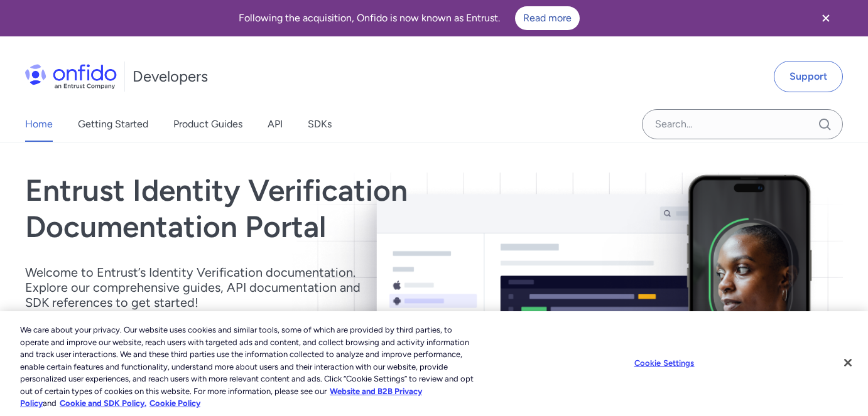 Image resolution: width=868 pixels, height=416 pixels. What do you see at coordinates (71, 77) in the screenshot?
I see `img: Onfido Logo` at bounding box center [71, 77].